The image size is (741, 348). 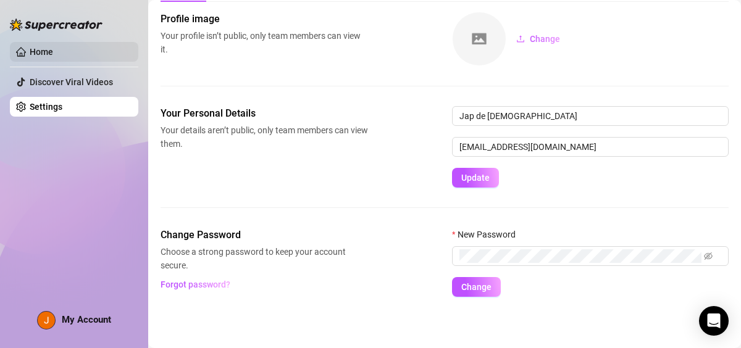 What do you see at coordinates (56, 25) in the screenshot?
I see `img: logo-BBDzfeDw.svg` at bounding box center [56, 25].